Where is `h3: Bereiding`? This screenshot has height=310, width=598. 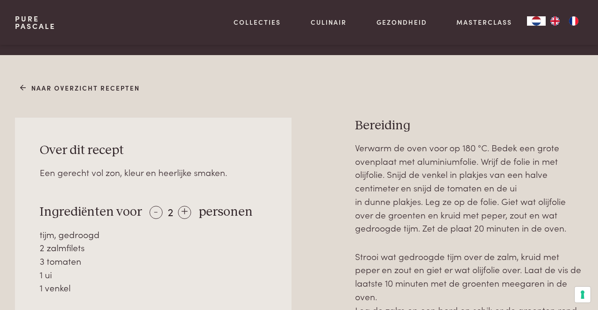
h3: Bereiding is located at coordinates (469, 126).